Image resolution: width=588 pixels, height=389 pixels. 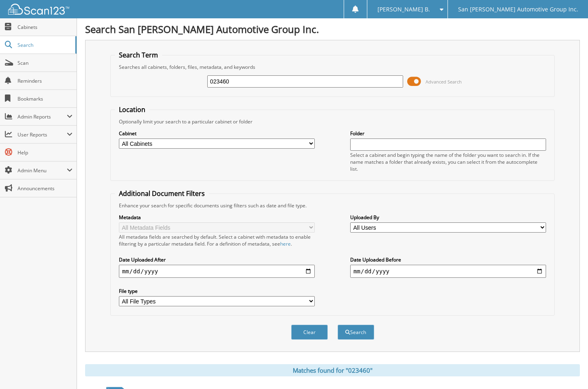 I want to click on button: Clear, so click(x=310, y=332).